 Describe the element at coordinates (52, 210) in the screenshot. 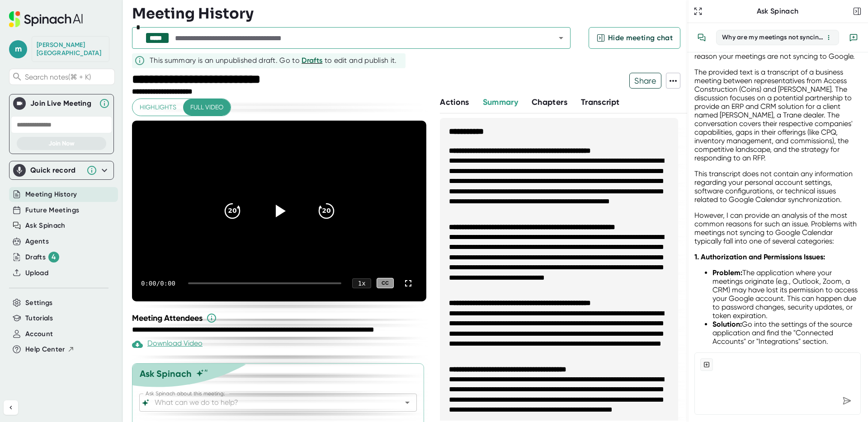

I see `span: Future Meetings` at that location.